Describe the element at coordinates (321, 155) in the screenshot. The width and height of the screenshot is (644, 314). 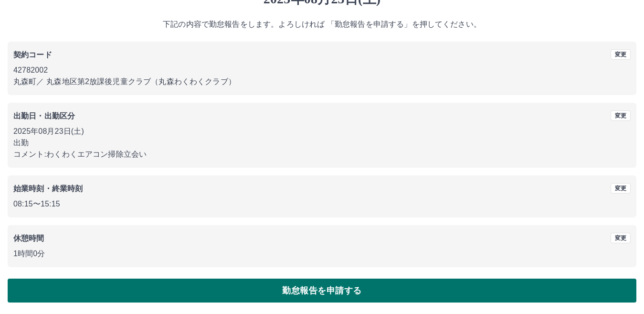
I see `p: コメント: わくわくエアコン掃除立会い` at that location.